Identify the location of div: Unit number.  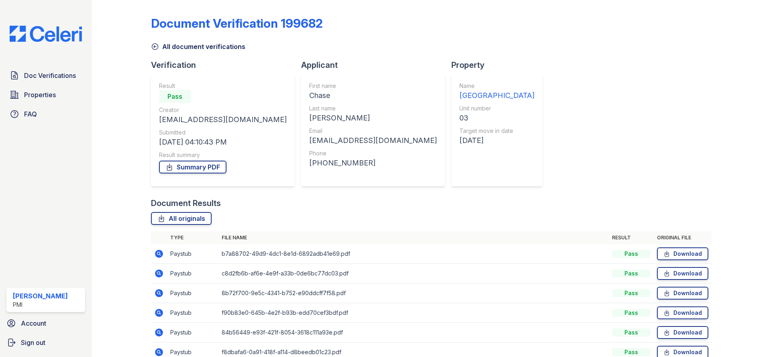
(497, 108).